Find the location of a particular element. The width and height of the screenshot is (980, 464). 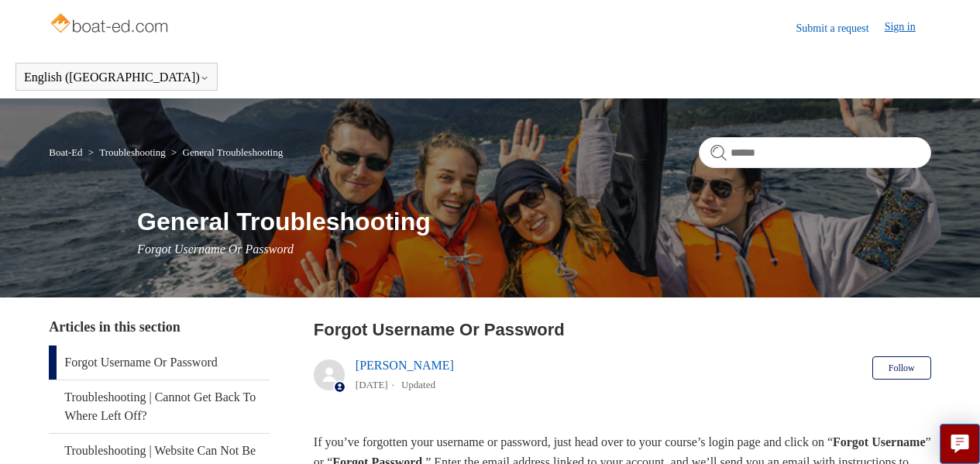

button: Live chat is located at coordinates (960, 443).